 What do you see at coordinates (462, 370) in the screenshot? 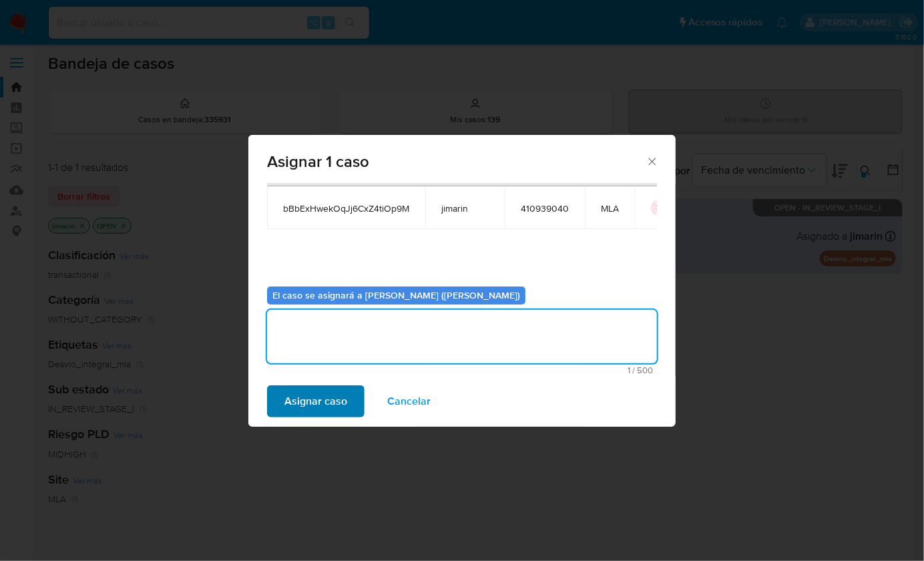
I see `span: Máximo 500 caracteres` at bounding box center [462, 370].